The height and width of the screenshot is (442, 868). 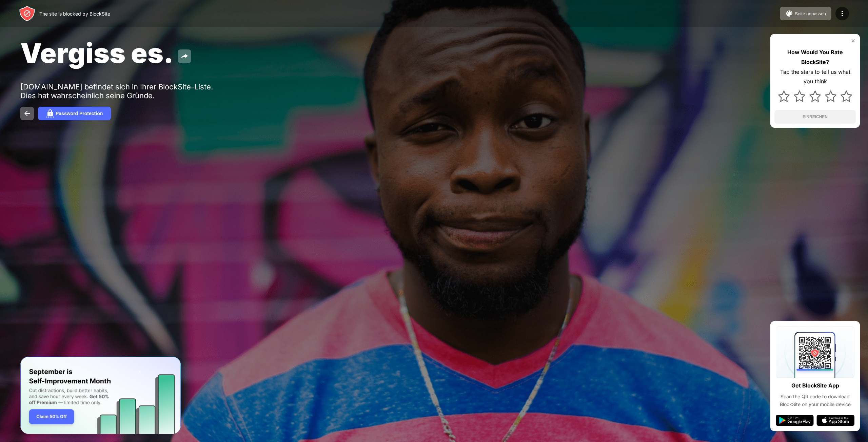 I want to click on div: The site is blocked by BlockSite, so click(x=75, y=13).